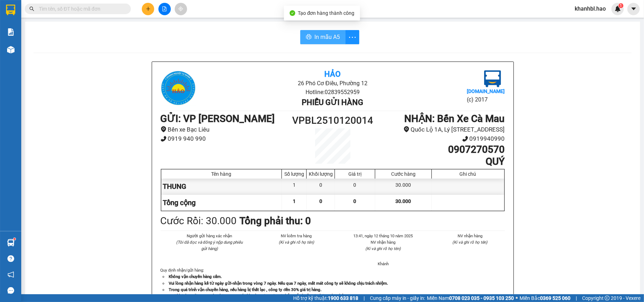 This screenshot has height=302, width=644. I want to click on span: plus, so click(148, 9).